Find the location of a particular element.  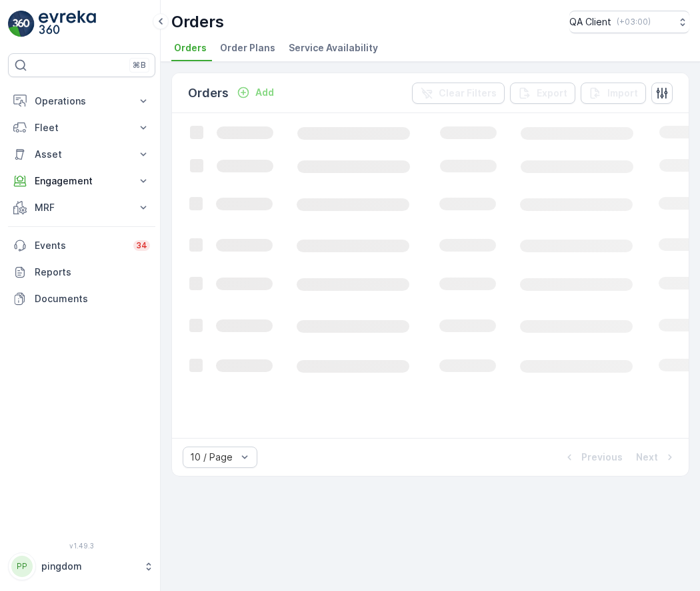

a: Documents is located at coordinates (81, 299).